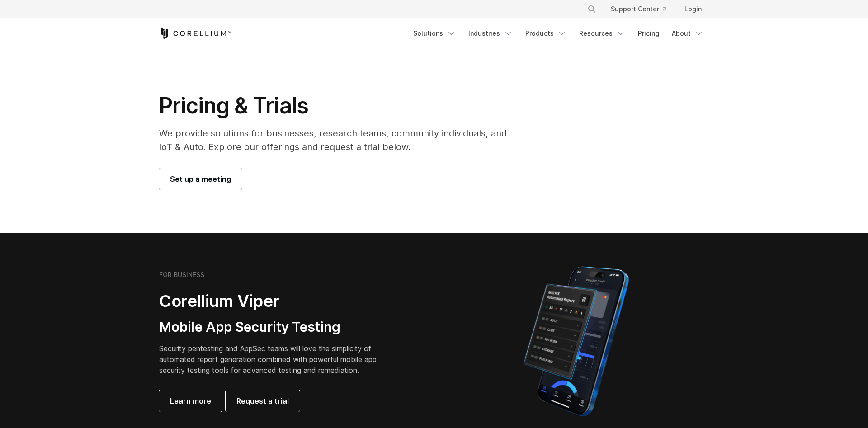  What do you see at coordinates (182, 275) in the screenshot?
I see `h6: FOR BUSINESS` at bounding box center [182, 275].